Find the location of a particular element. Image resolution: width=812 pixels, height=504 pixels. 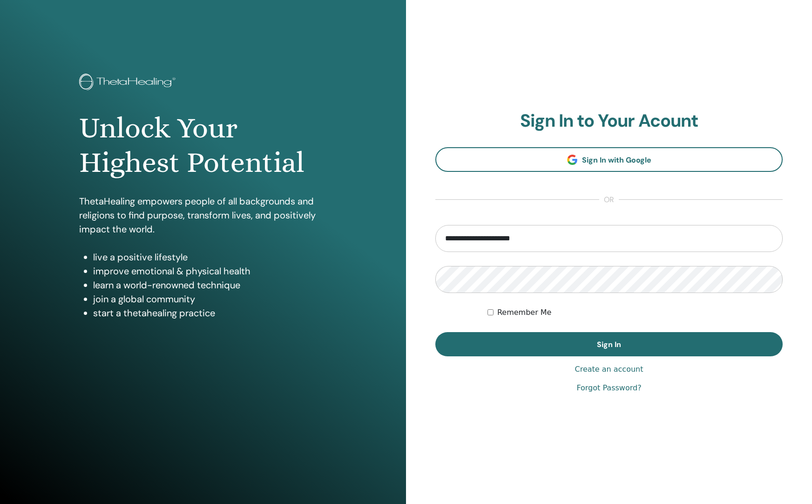

li: join a global community is located at coordinates (209, 299).